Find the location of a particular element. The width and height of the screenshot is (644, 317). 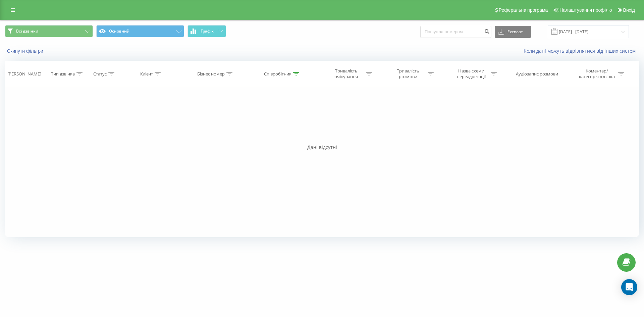

div: Тип дзвінка is located at coordinates (63, 74).